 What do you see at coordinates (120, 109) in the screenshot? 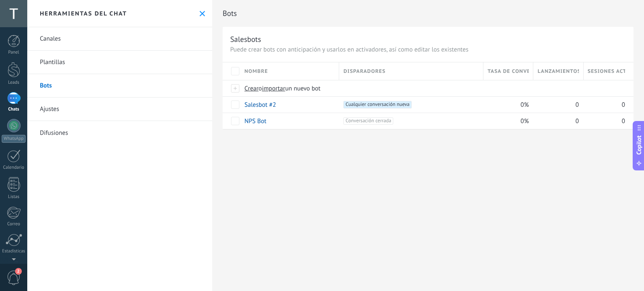
I see `a: Ajustes` at bounding box center [120, 109].